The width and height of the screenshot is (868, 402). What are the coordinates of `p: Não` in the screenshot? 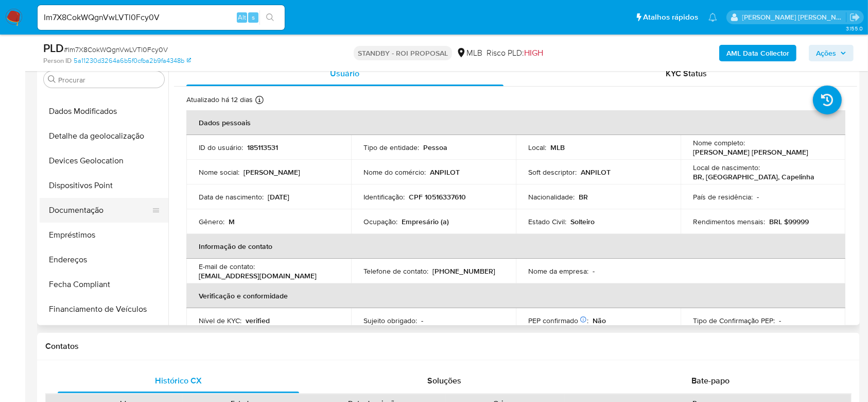 It's located at (599, 320).